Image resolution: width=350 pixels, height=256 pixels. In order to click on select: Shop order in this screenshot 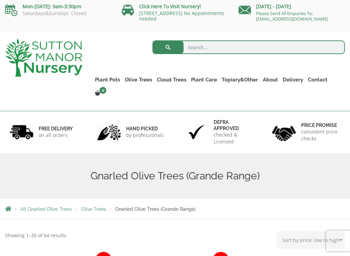, I will do `click(311, 240)`.